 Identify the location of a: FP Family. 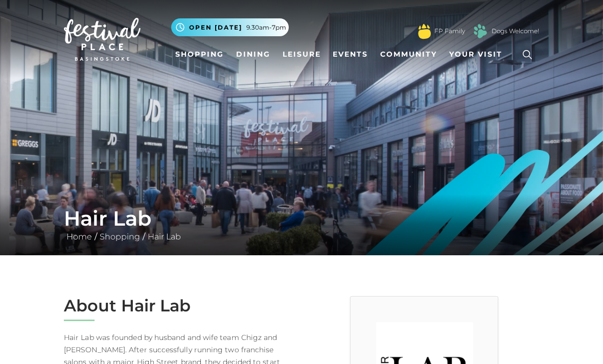
(450, 31).